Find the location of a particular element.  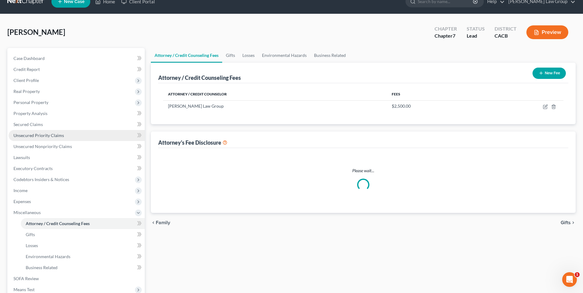

button: chevron_left Family is located at coordinates (160, 223).